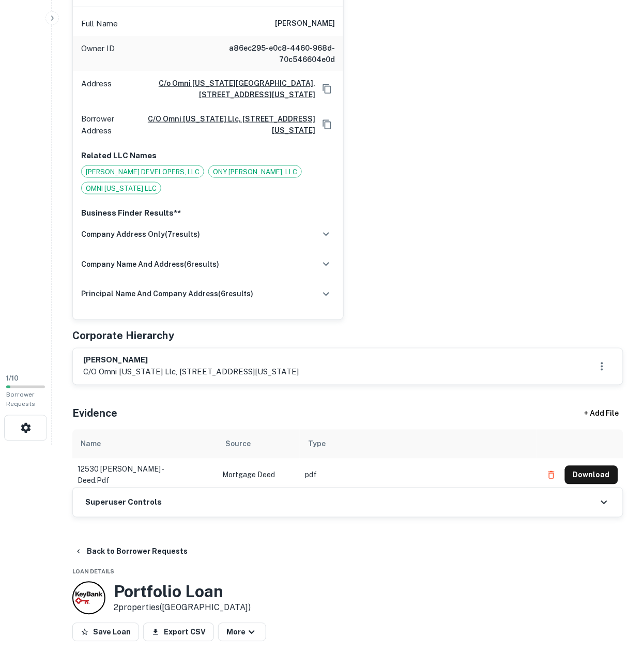 The height and width of the screenshot is (652, 644). I want to click on div: Source, so click(238, 444).